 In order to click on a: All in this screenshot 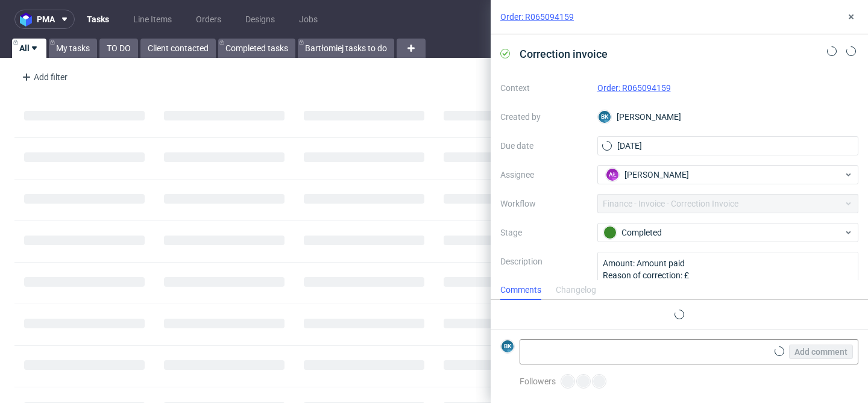, I will do `click(29, 48)`.